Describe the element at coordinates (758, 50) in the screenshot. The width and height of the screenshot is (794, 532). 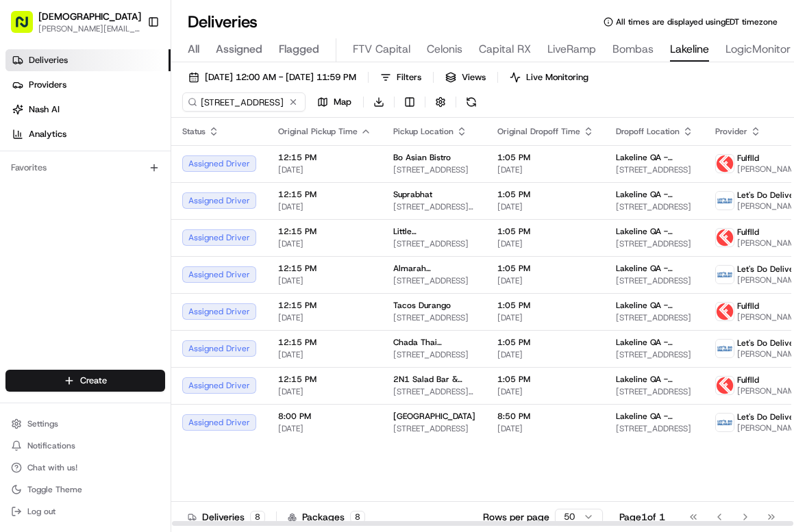
I see `span: LogicMonitor` at that location.